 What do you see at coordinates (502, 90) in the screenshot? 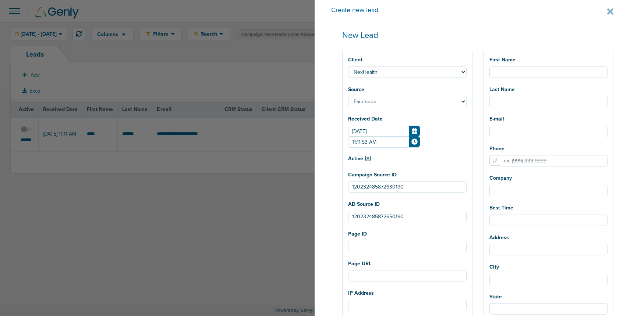
I see `label: Last Name` at bounding box center [502, 90].